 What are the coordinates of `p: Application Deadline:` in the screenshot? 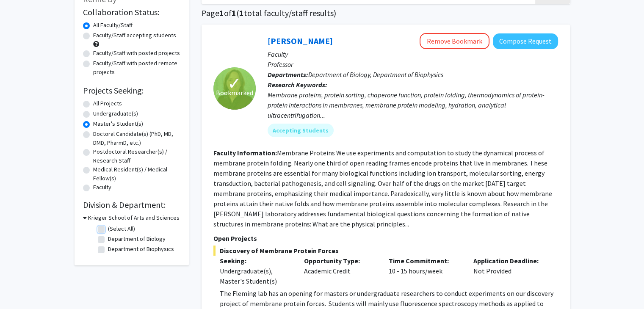 It's located at (509, 260).